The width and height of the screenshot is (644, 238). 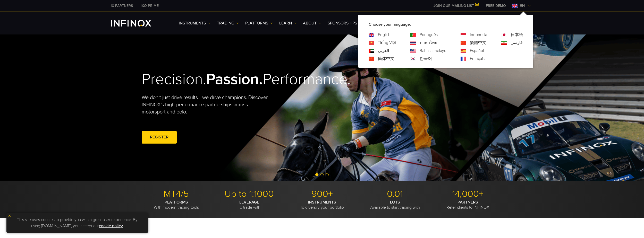 I want to click on strong: LOTS, so click(x=395, y=203).